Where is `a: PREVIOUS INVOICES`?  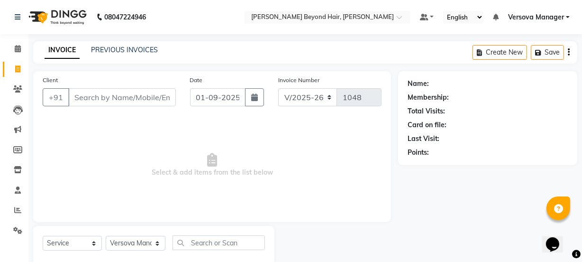
a: PREVIOUS INVOICES is located at coordinates (124, 50).